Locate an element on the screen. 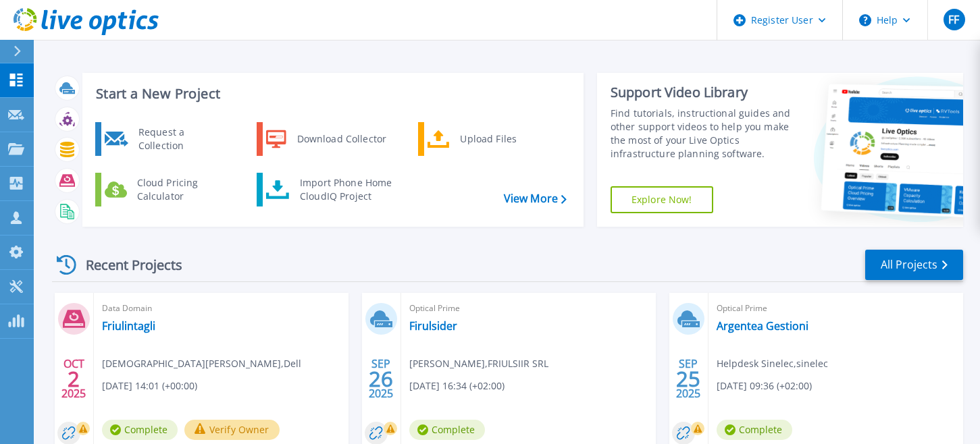 This screenshot has width=980, height=444. a: Upload Files is located at coordinates (487, 139).